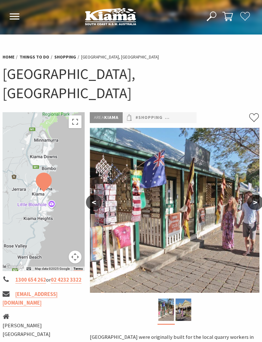 The height and width of the screenshot is (342, 262). Describe the element at coordinates (149, 117) in the screenshot. I see `a: #Shopping` at that location.